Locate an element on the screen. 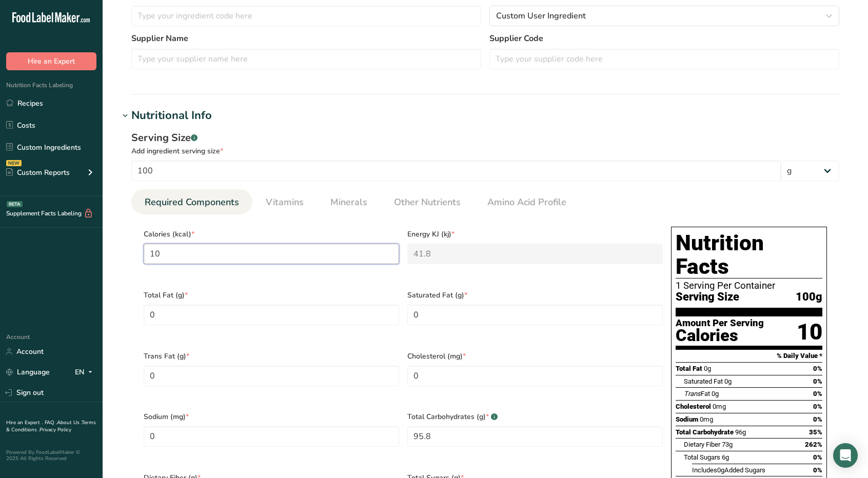  a: Hire an Expert . is located at coordinates (24, 422).